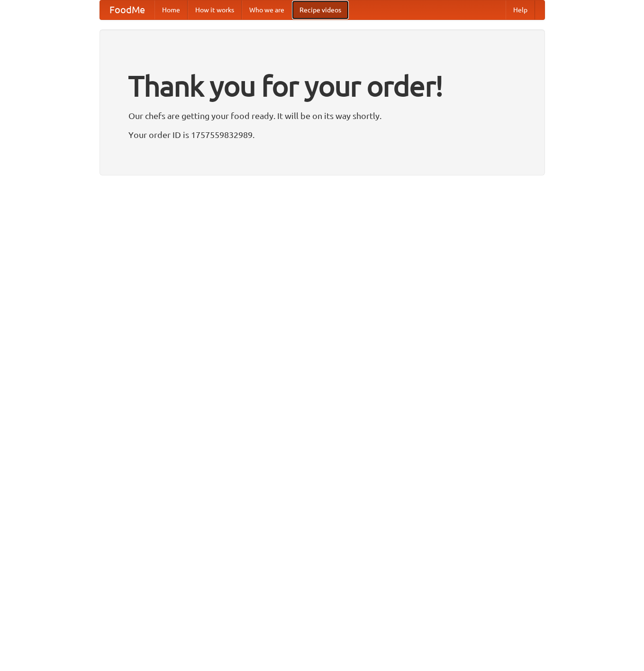  Describe the element at coordinates (520, 10) in the screenshot. I see `a: Help` at that location.